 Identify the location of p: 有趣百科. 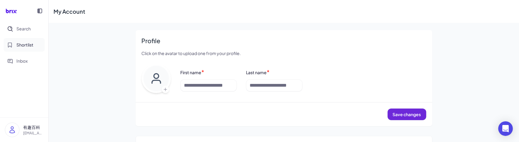
(33, 127).